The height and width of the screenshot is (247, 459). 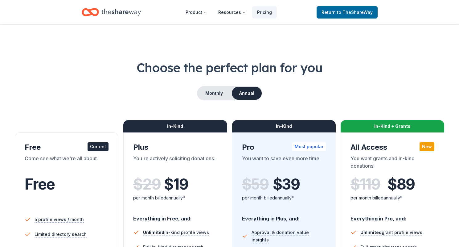 I want to click on a: Pricing, so click(x=265, y=12).